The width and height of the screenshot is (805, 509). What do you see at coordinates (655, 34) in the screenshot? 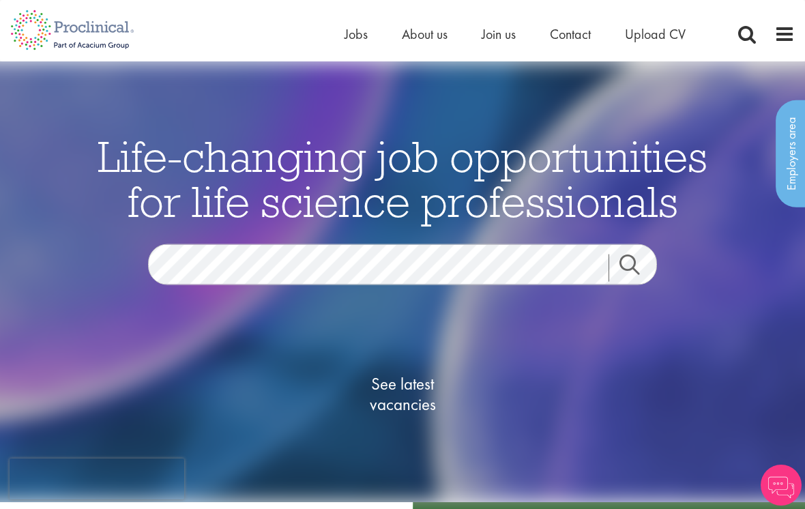
I see `span: Upload CV` at bounding box center [655, 34].